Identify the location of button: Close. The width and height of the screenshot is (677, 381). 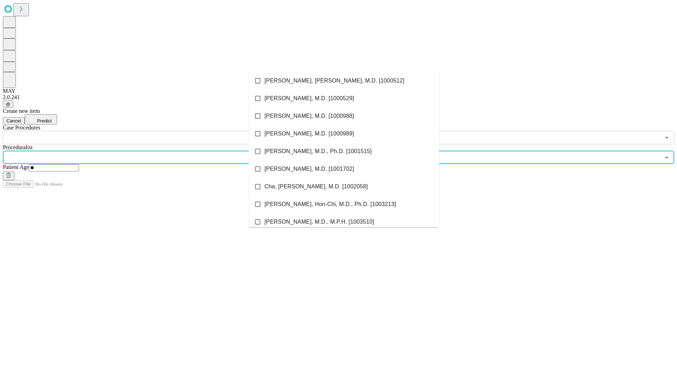
(667, 157).